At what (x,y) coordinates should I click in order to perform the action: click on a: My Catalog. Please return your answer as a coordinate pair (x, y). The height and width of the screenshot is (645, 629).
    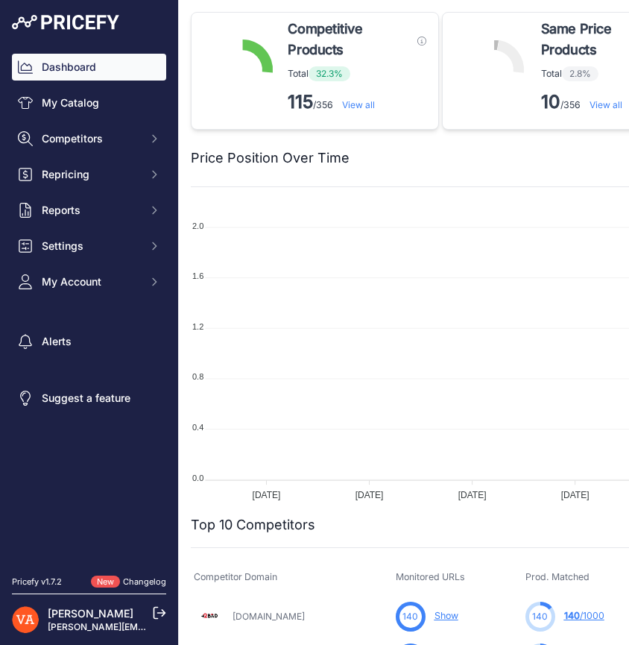
    Looking at the image, I should click on (89, 103).